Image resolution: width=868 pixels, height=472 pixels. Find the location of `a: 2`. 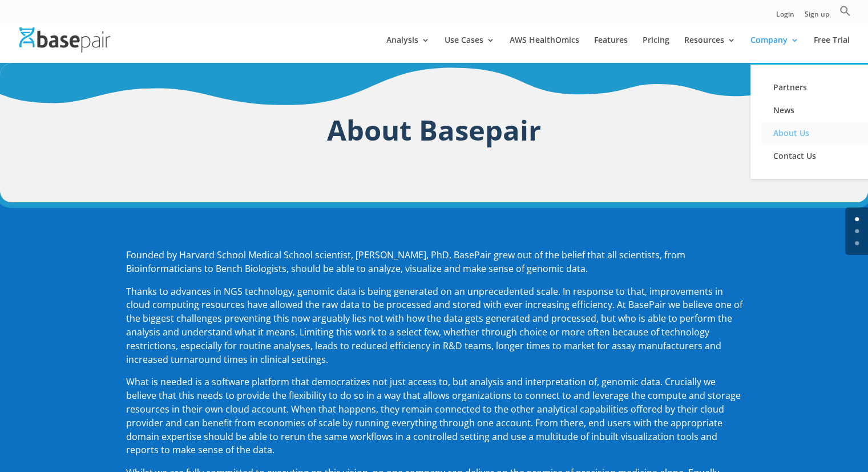

a: 2 is located at coordinates (857, 243).